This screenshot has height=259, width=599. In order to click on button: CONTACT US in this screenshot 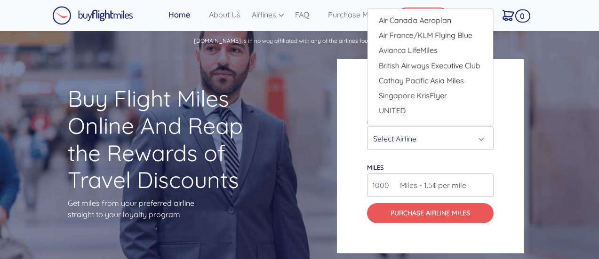, I will do `click(423, 16)`.